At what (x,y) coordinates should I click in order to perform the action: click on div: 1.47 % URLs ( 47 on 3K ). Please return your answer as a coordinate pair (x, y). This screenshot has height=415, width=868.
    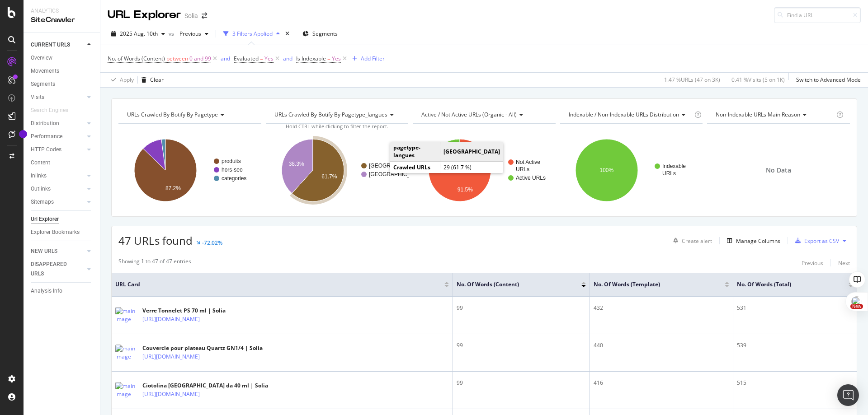
    Looking at the image, I should click on (692, 80).